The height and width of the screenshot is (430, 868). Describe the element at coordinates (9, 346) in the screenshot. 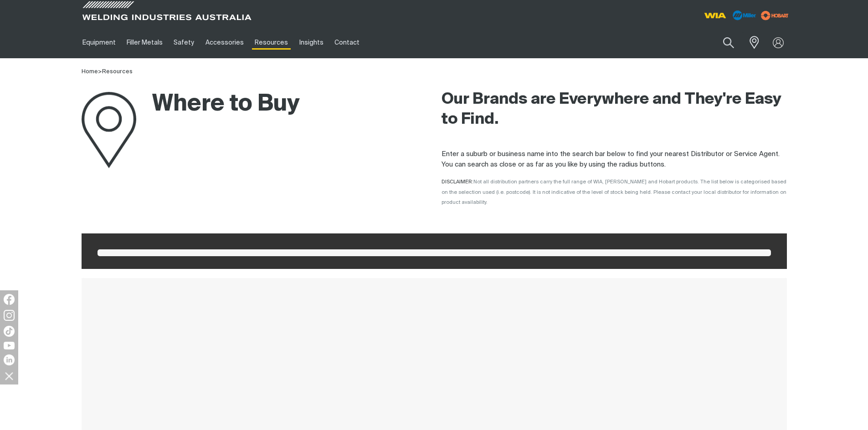

I see `img: YouTube` at that location.